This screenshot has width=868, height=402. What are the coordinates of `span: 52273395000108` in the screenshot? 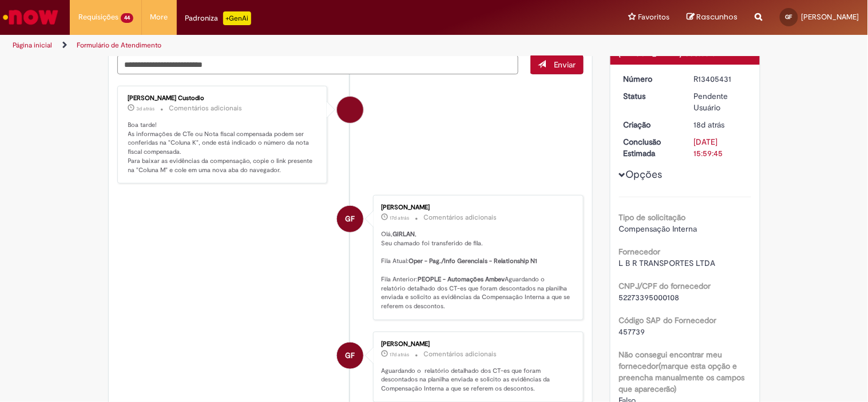 It's located at (649, 297).